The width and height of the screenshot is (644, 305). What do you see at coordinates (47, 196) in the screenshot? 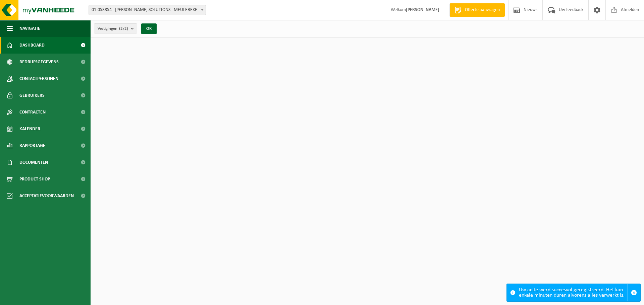
I see `span: Acceptatievoorwaarden` at bounding box center [47, 196].